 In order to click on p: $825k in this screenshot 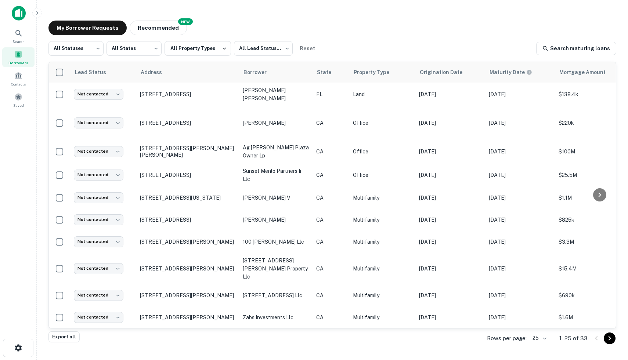, I will do `click(591, 220)`.